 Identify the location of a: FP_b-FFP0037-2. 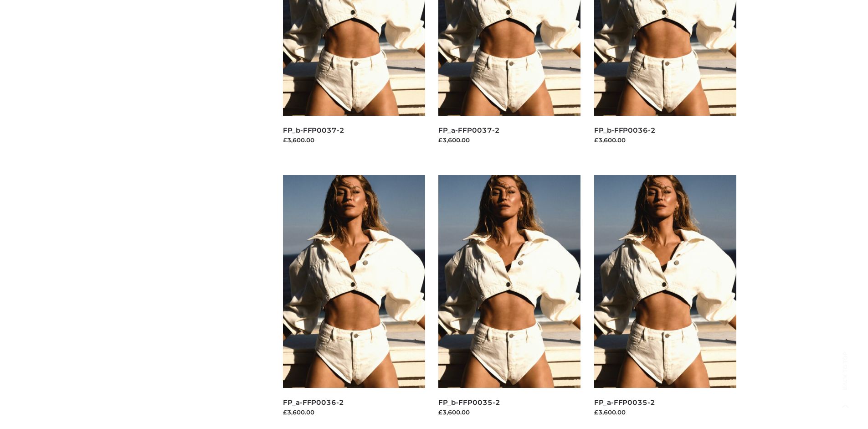
(314, 130).